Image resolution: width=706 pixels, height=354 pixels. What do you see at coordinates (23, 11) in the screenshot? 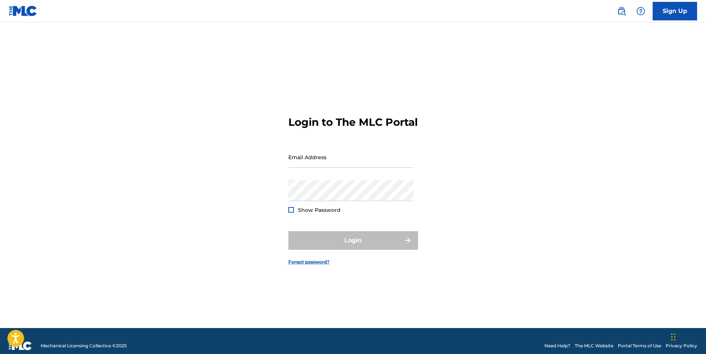
I see `img: MLC Logo` at bounding box center [23, 11].